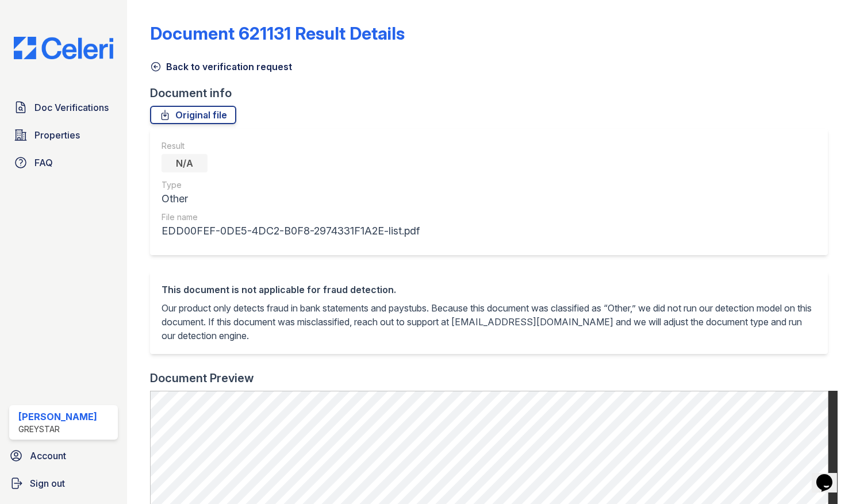  I want to click on a: Account, so click(63, 456).